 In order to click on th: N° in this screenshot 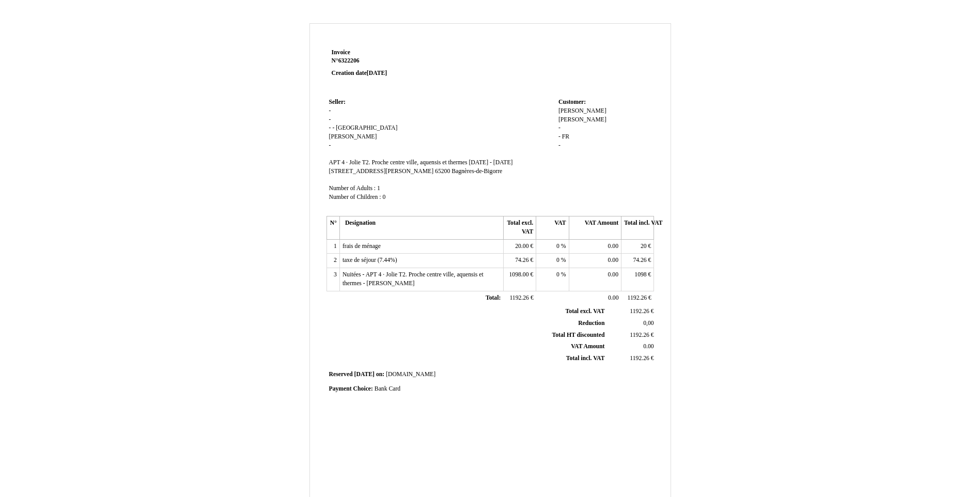, I will do `click(333, 228)`.